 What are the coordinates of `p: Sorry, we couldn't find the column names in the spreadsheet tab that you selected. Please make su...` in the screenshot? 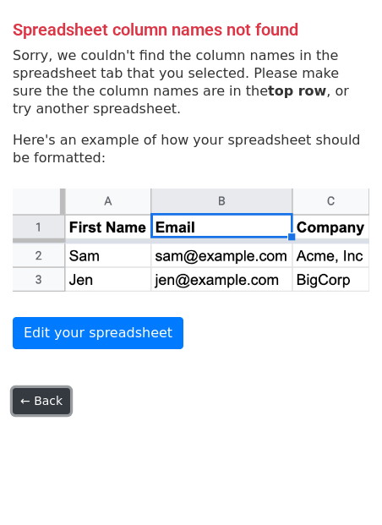 It's located at (191, 82).